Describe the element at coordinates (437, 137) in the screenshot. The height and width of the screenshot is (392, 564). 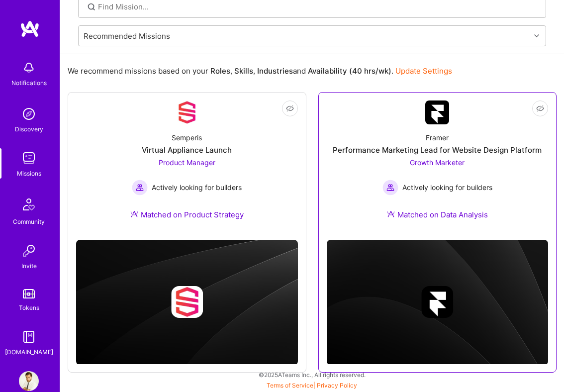
I see `div: Framer` at that location.